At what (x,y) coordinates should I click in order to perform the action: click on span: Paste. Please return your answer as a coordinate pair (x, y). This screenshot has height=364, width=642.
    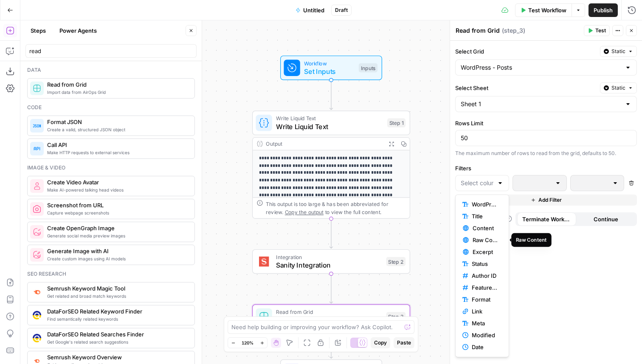
    Looking at the image, I should click on (404, 343).